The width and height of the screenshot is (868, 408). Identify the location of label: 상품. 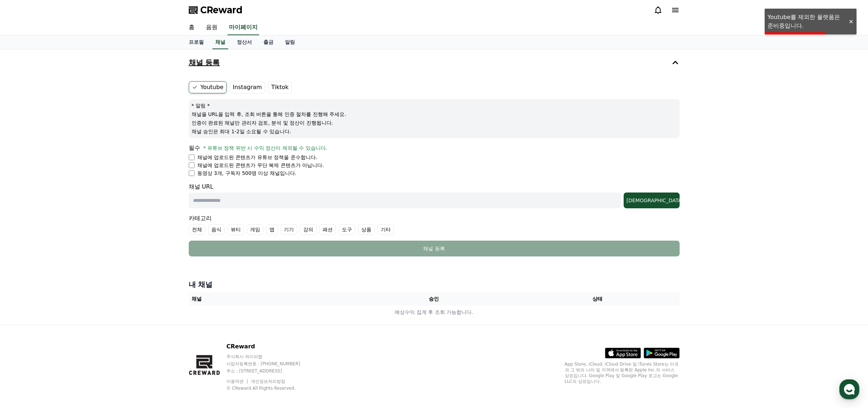
(367, 229).